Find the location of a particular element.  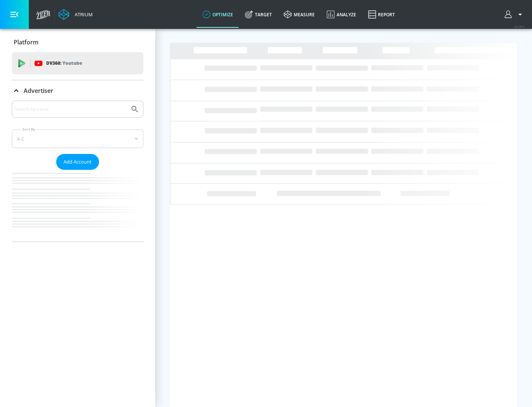

div: A-Z is located at coordinates (78, 139).